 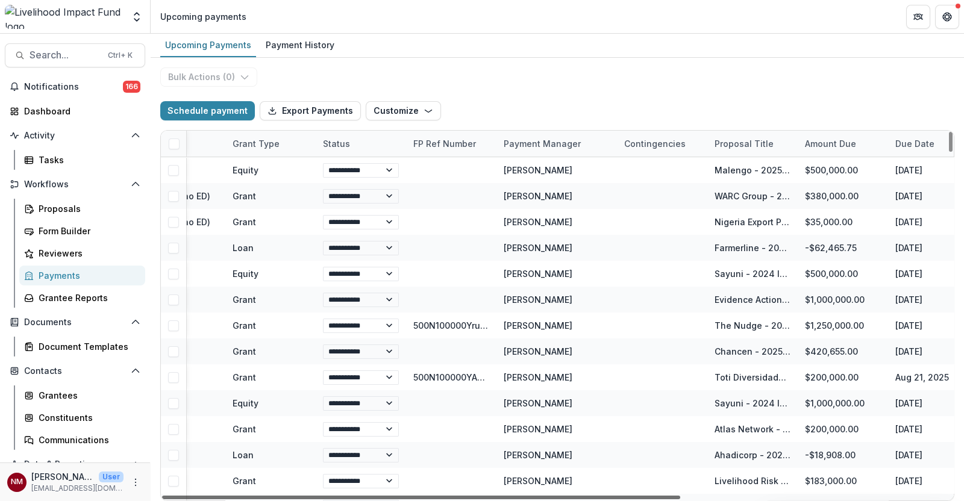 I want to click on div: $380,000.00, so click(x=843, y=196).